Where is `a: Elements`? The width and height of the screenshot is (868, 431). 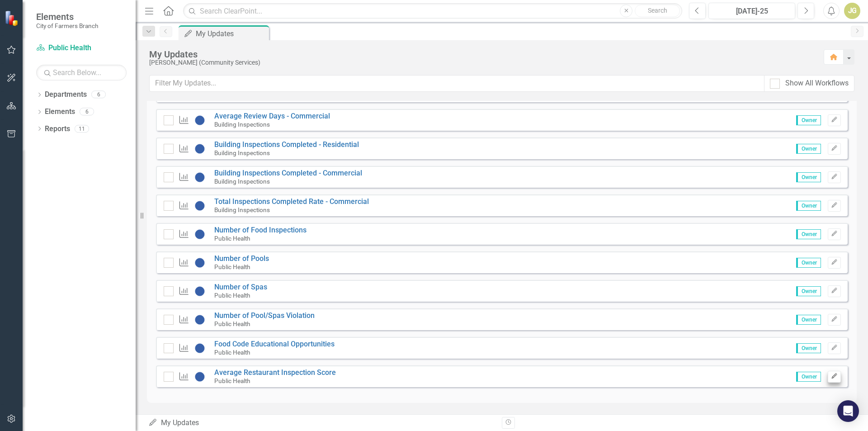 a: Elements is located at coordinates (60, 112).